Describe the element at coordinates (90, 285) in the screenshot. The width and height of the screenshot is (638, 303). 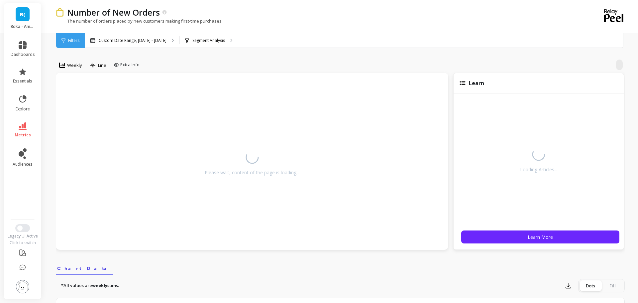
I see `p: *All values are sums.` at that location.